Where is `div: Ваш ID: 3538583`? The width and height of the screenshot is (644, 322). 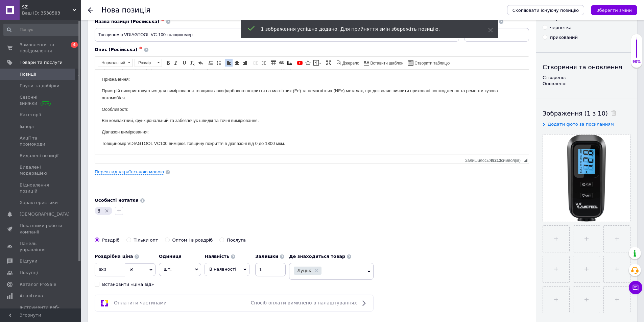
div: Ваш ID: 3538583 is located at coordinates (51, 13).